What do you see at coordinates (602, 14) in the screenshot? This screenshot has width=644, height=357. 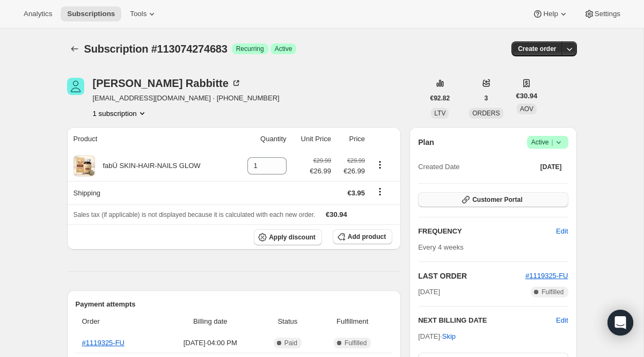 I see `button: Settings` at bounding box center [602, 14].